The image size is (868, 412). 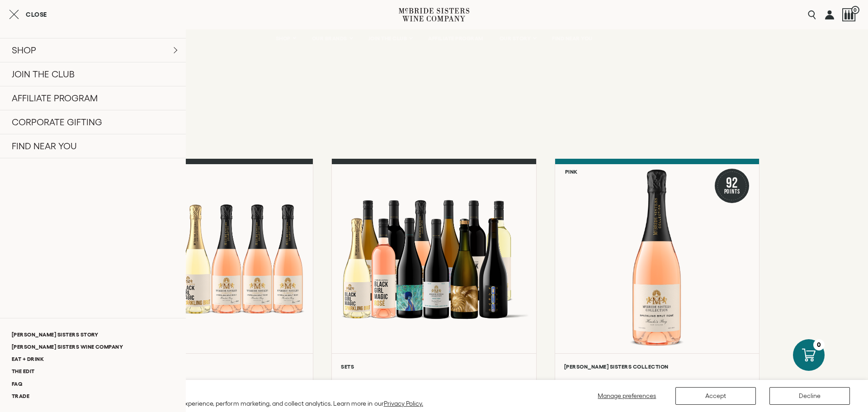 What do you see at coordinates (572, 38) in the screenshot?
I see `span: FIND NEAR YOU` at bounding box center [572, 38].